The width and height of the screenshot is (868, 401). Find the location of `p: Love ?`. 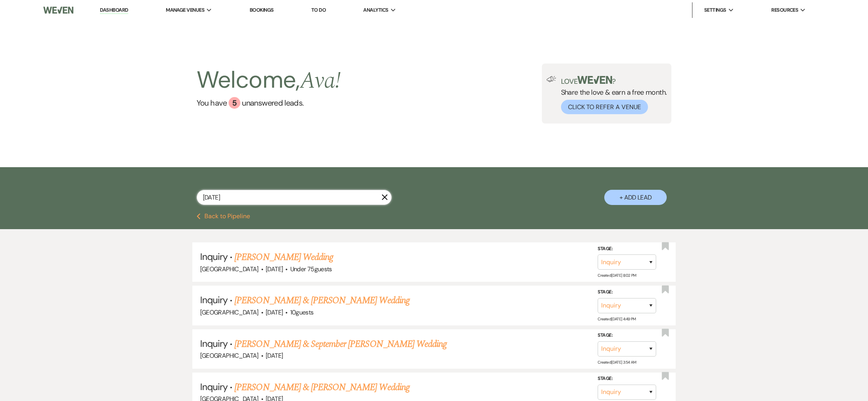

p: Love ? is located at coordinates (614, 80).